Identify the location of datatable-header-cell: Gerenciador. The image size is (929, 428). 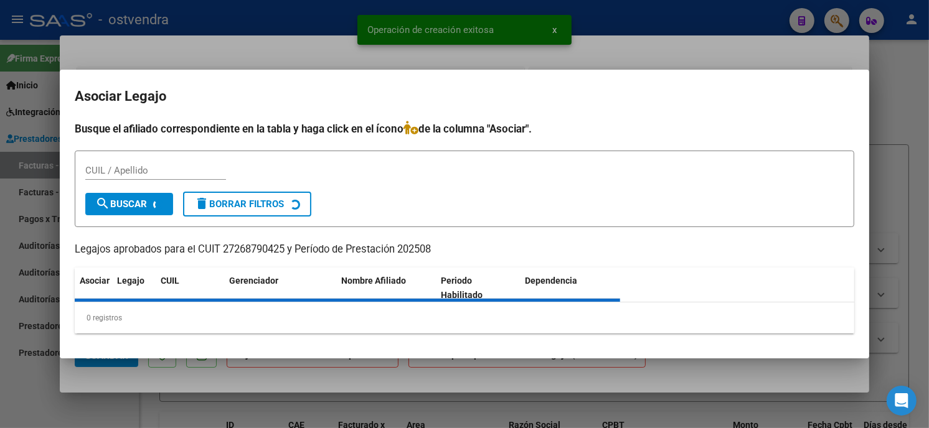
(280, 288).